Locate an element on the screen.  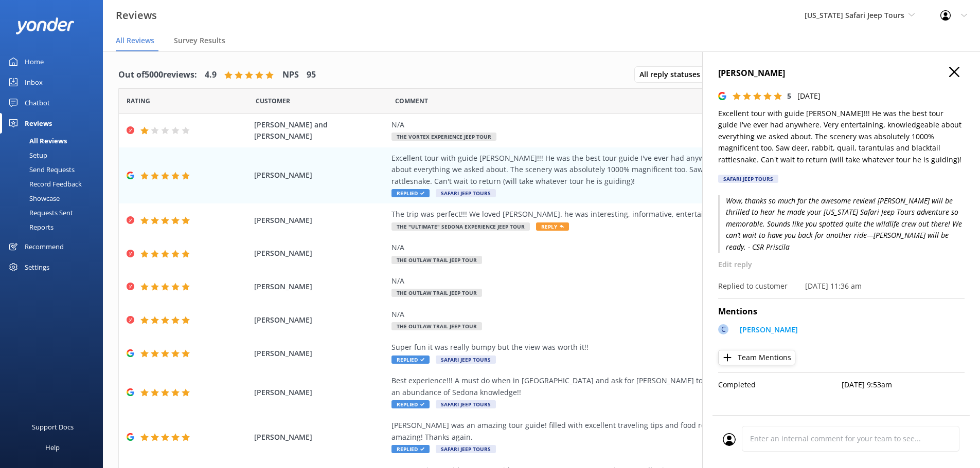
div: Record Feedback is located at coordinates (44, 184).